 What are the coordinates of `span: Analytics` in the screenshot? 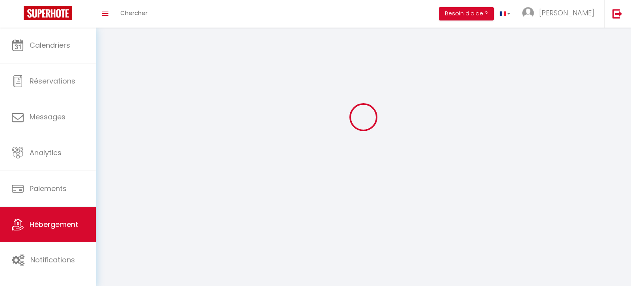 It's located at (45, 153).